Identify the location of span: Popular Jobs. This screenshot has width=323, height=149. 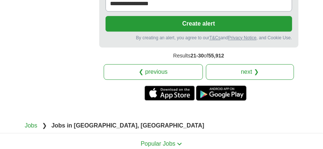
(158, 144).